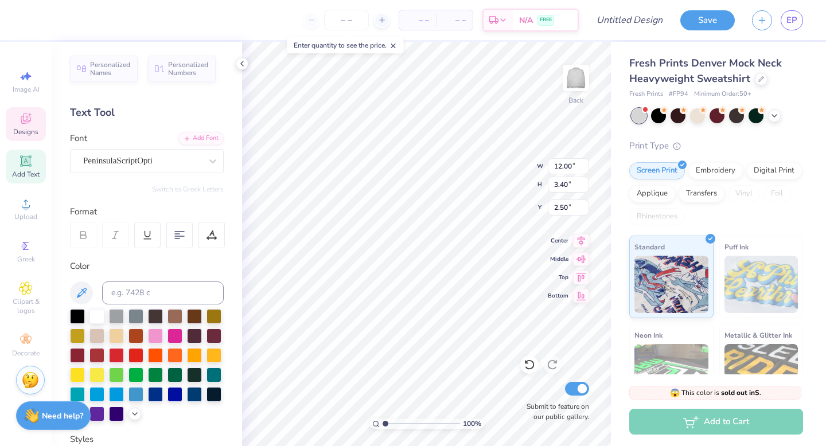 The height and width of the screenshot is (446, 826). I want to click on span: FREE, so click(545, 20).